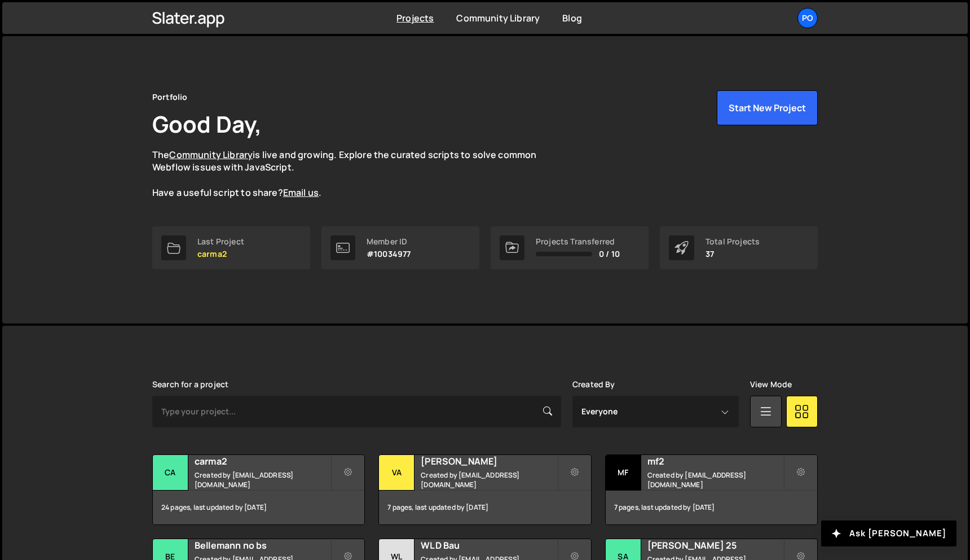 This screenshot has height=560, width=970. What do you see at coordinates (572, 18) in the screenshot?
I see `a: Blog` at bounding box center [572, 18].